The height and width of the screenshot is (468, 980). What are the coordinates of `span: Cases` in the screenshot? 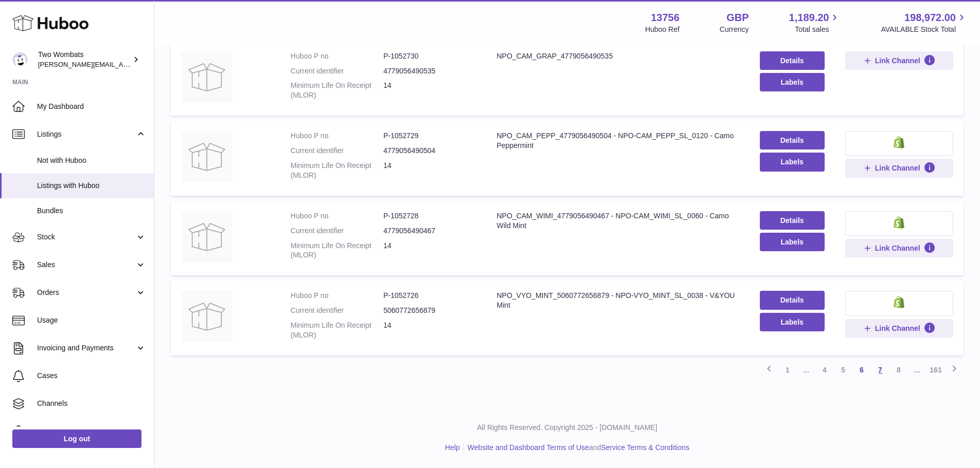 It's located at (92, 376).